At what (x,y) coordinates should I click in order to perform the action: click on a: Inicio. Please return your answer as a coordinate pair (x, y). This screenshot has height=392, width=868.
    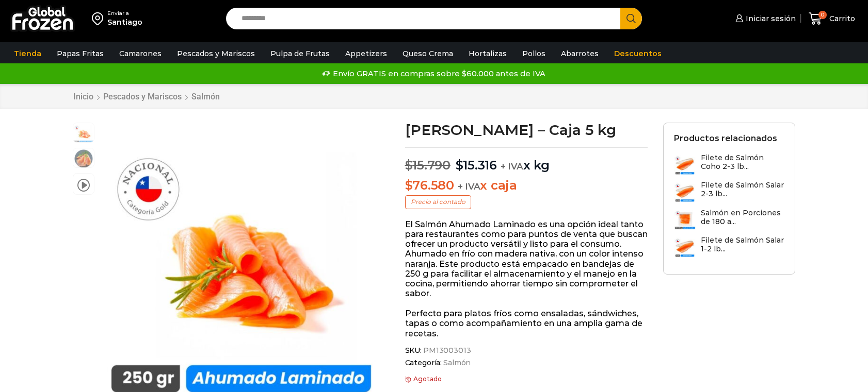
    Looking at the image, I should click on (83, 96).